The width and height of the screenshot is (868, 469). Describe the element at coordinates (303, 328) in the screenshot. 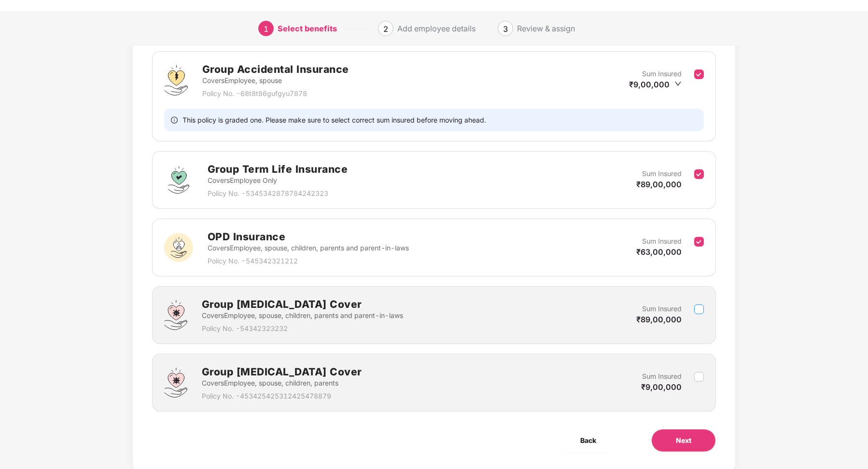

I see `p: Policy No. - 54342323232` at that location.